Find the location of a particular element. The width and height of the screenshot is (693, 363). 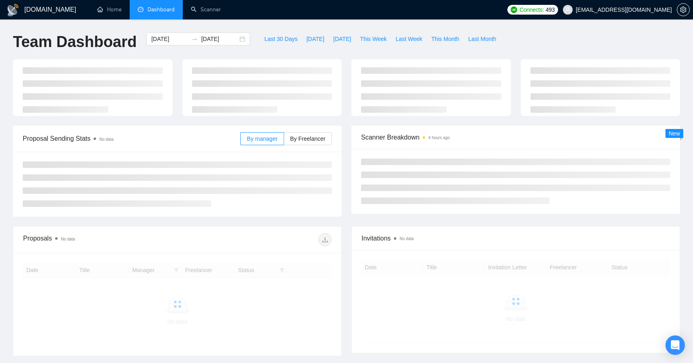

span: Invitations is located at coordinates (516, 238).